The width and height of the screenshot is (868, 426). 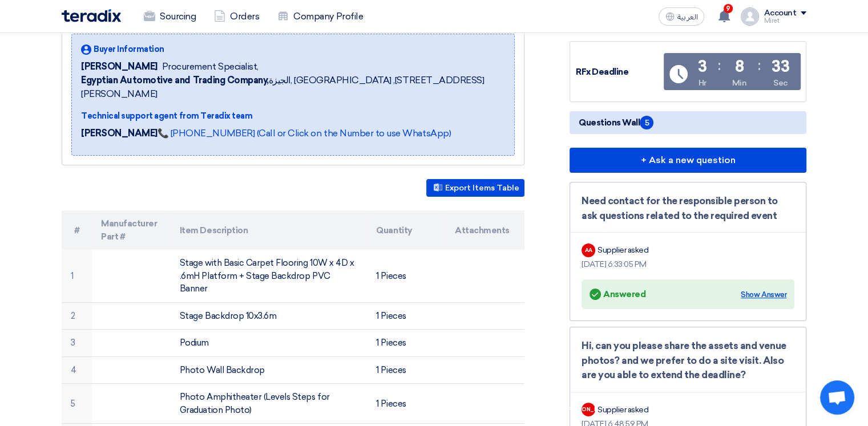 What do you see at coordinates (76, 276) in the screenshot?
I see `td: 1` at bounding box center [76, 276].